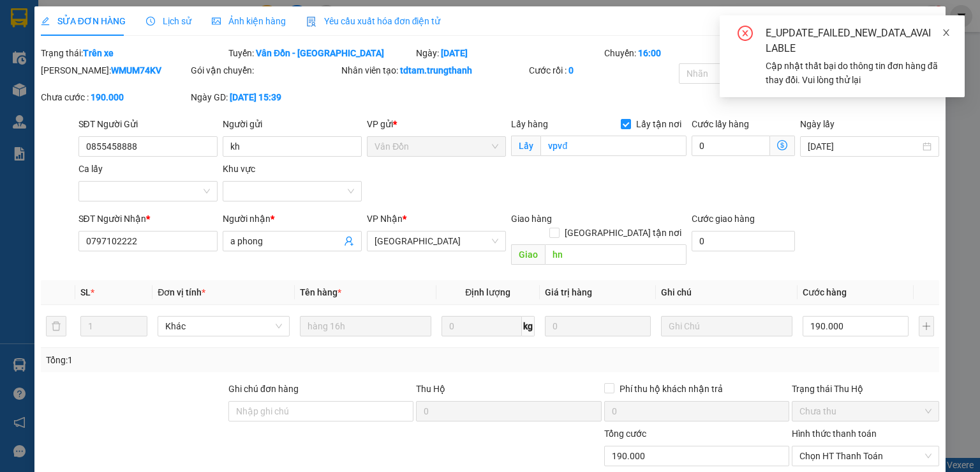 Image resolution: width=980 pixels, height=472 pixels. I want to click on span: Ảnh kiện hàng, so click(249, 21).